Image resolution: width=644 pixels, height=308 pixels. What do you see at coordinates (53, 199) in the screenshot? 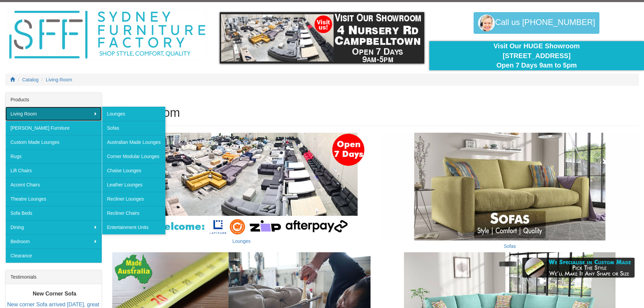
I see `a: Theatre Lounges` at bounding box center [53, 199].